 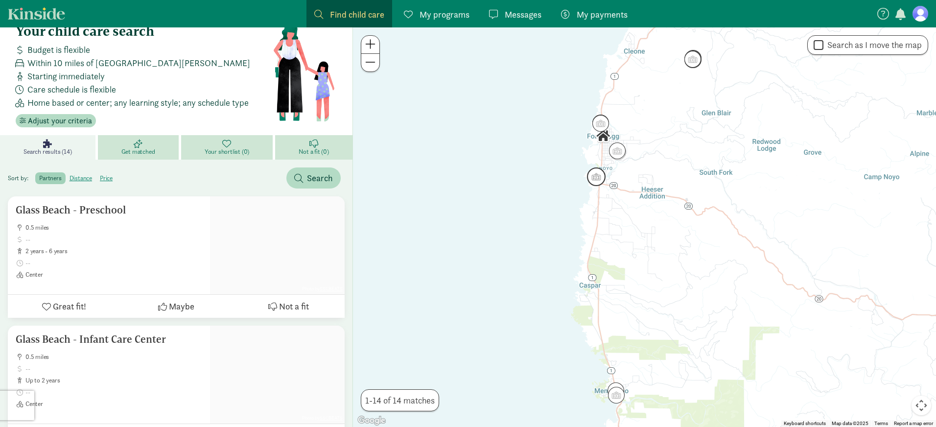 What do you see at coordinates (106, 178) in the screenshot?
I see `label: price` at bounding box center [106, 178].